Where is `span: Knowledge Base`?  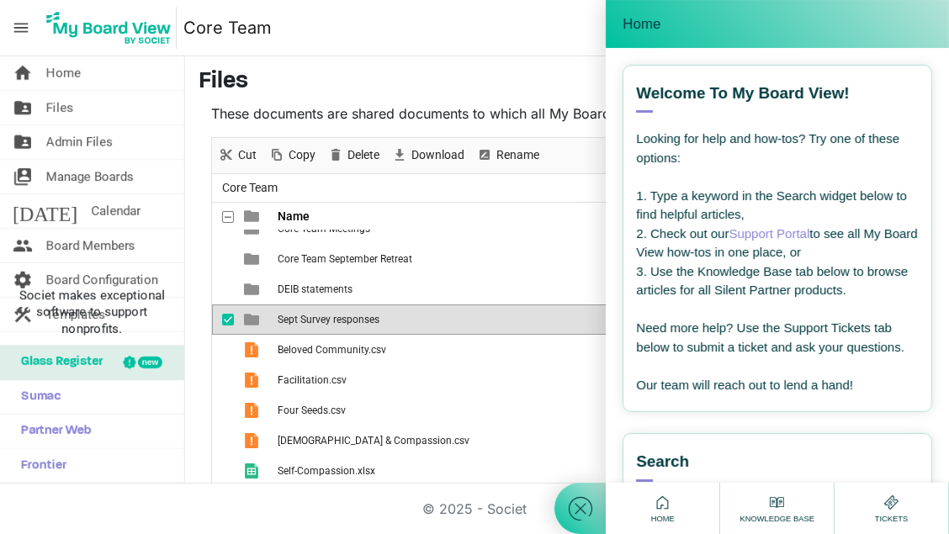
span: Knowledge Base is located at coordinates (777, 519).